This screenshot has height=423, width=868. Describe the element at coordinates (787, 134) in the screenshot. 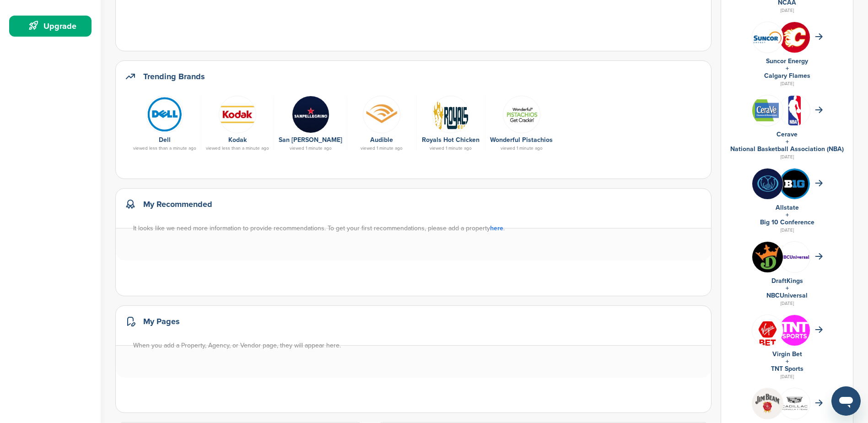

I see `a: Cerave` at that location.